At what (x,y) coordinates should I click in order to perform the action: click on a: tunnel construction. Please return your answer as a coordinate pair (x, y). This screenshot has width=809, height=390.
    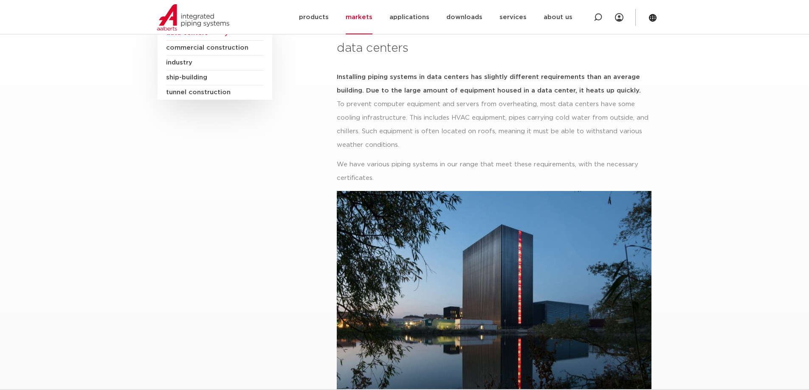
    Looking at the image, I should click on (215, 93).